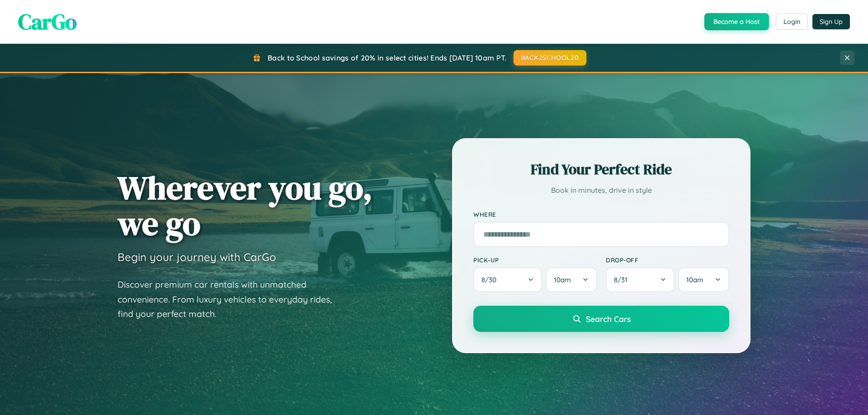  I want to click on button: Login, so click(791, 22).